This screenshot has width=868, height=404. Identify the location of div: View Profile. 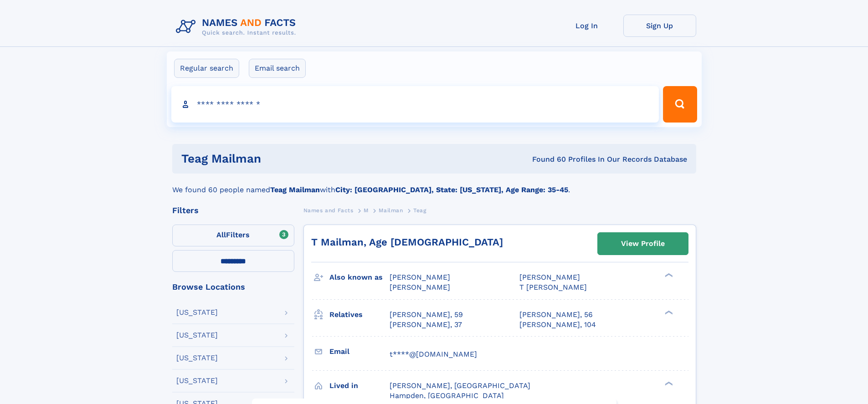
(643, 243).